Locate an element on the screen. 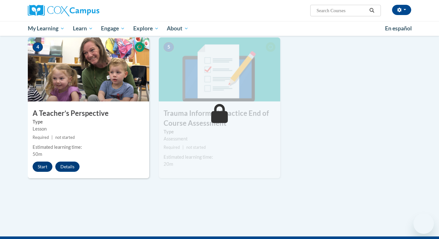  span: 50m is located at coordinates (37, 154).